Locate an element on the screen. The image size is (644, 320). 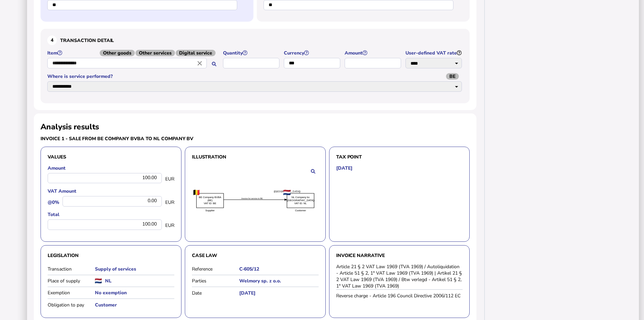
h3: Values is located at coordinates (111, 157).